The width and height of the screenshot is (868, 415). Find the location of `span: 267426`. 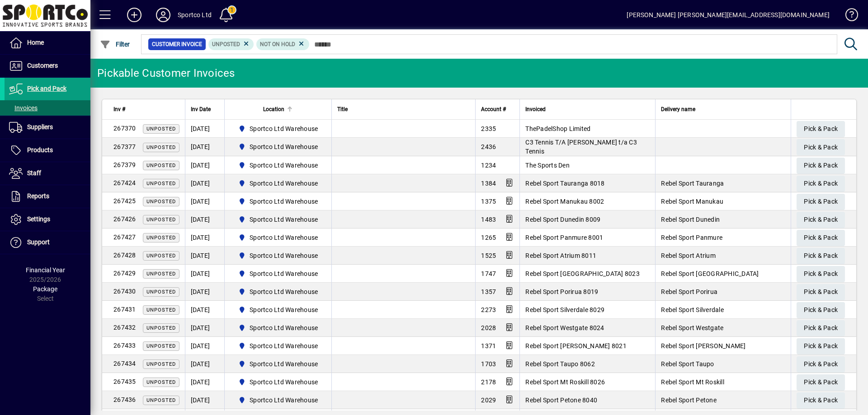

span: 267426 is located at coordinates (124, 219).